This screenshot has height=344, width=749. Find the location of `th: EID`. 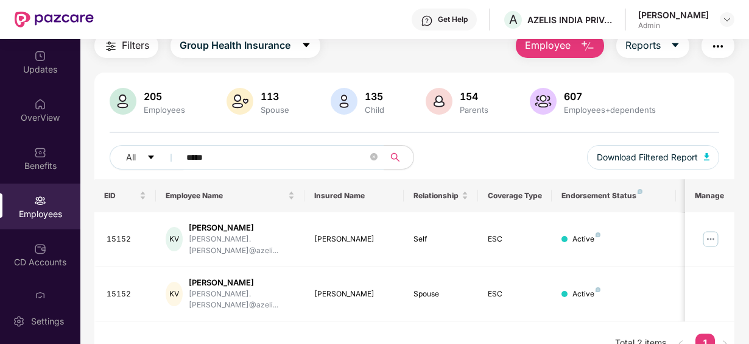

th: EID is located at coordinates (125, 196).